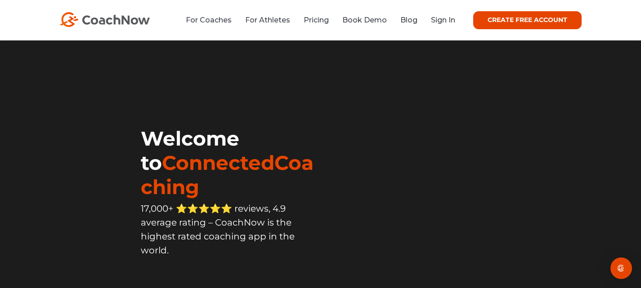  Describe the element at coordinates (443, 20) in the screenshot. I see `a: Sign In` at that location.